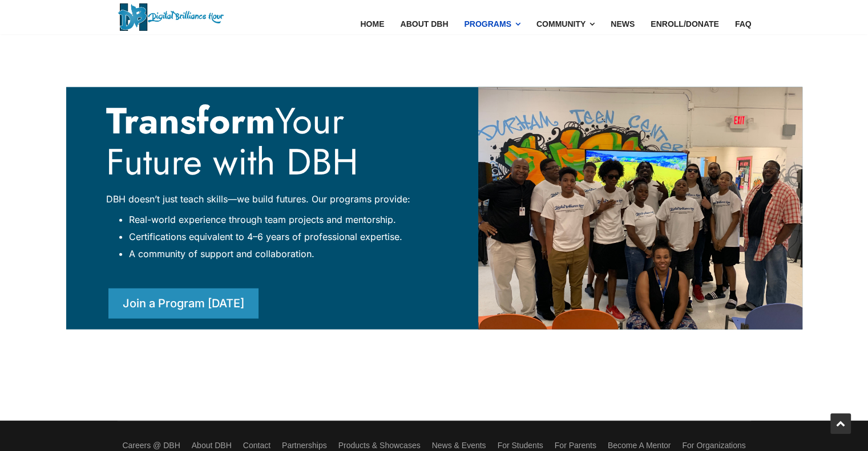 This screenshot has height=451, width=868. I want to click on div: Chat Widget, so click(766, 385).